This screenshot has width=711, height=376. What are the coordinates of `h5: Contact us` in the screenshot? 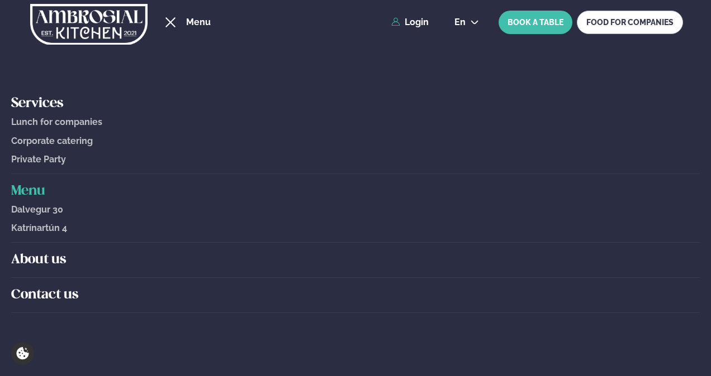 It's located at (355, 295).